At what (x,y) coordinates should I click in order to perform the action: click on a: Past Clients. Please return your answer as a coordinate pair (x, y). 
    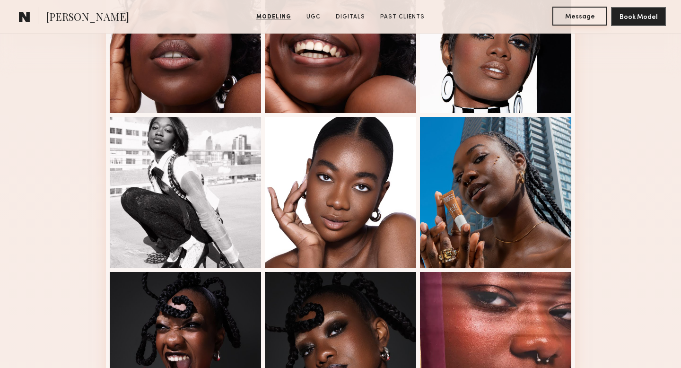
    Looking at the image, I should click on (403, 17).